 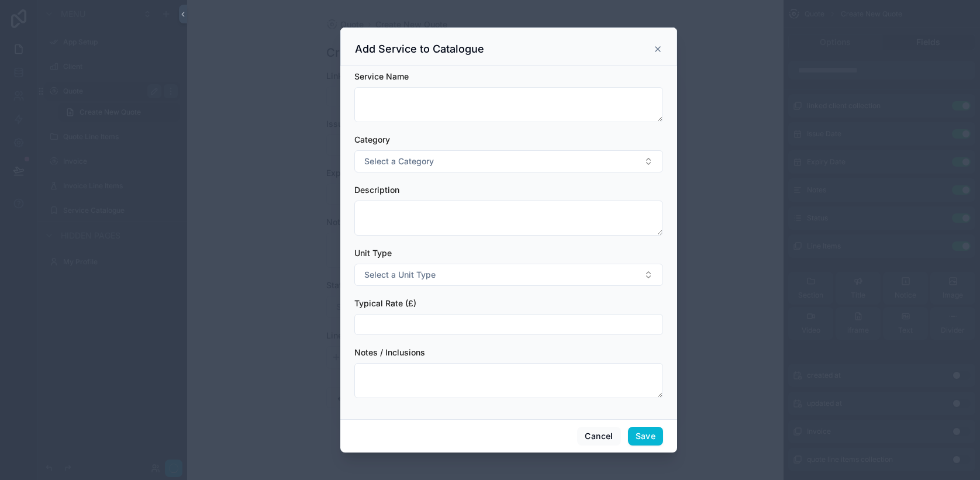 I want to click on h3: Add Service to Catalogue, so click(x=419, y=49).